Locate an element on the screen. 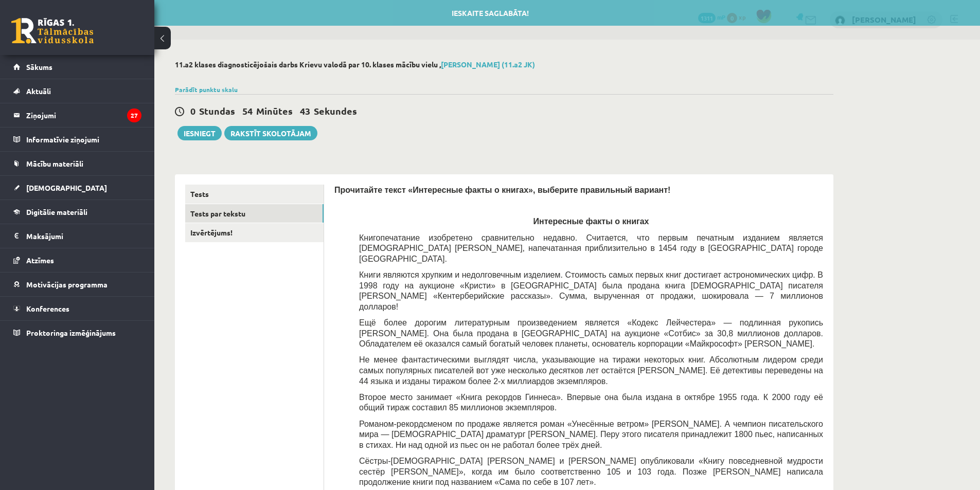 The image size is (980, 490). span: 43 is located at coordinates (305, 110).